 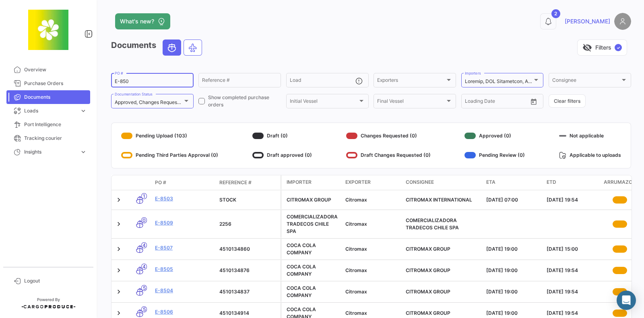 What do you see at coordinates (172, 48) in the screenshot?
I see `button: Ocean` at bounding box center [172, 48].